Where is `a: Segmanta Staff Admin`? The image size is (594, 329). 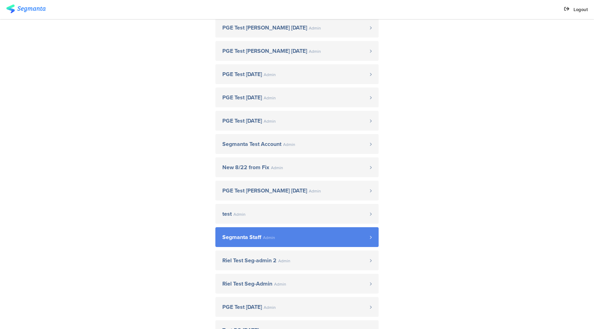 a: Segmanta Staff Admin is located at coordinates (297, 237).